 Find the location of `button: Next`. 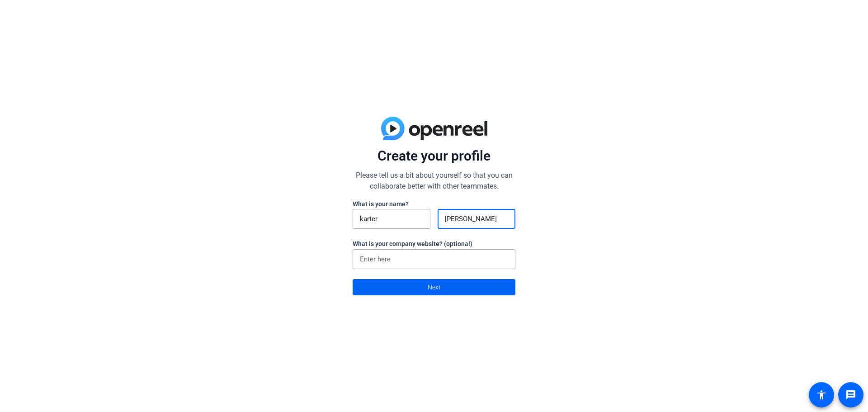

button: Next is located at coordinates (434, 287).